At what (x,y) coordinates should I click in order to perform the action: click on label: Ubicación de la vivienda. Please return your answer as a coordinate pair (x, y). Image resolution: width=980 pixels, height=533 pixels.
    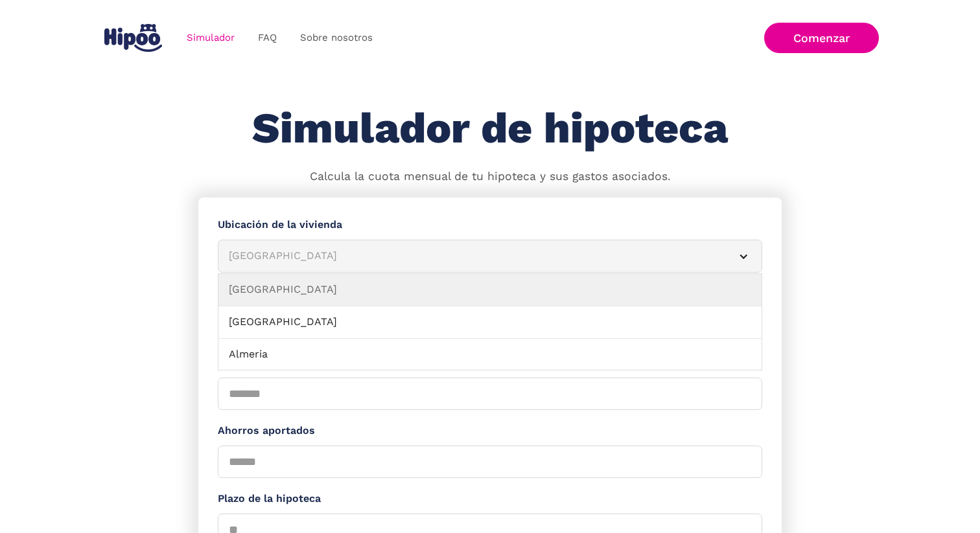
    Looking at the image, I should click on (490, 225).